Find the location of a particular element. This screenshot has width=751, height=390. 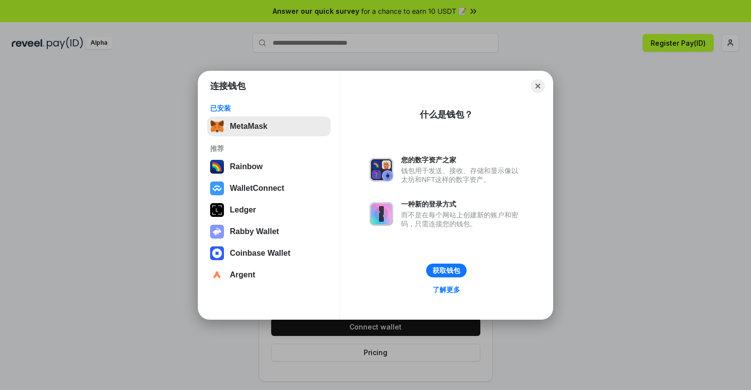

button: MetaMask is located at coordinates (269, 126).